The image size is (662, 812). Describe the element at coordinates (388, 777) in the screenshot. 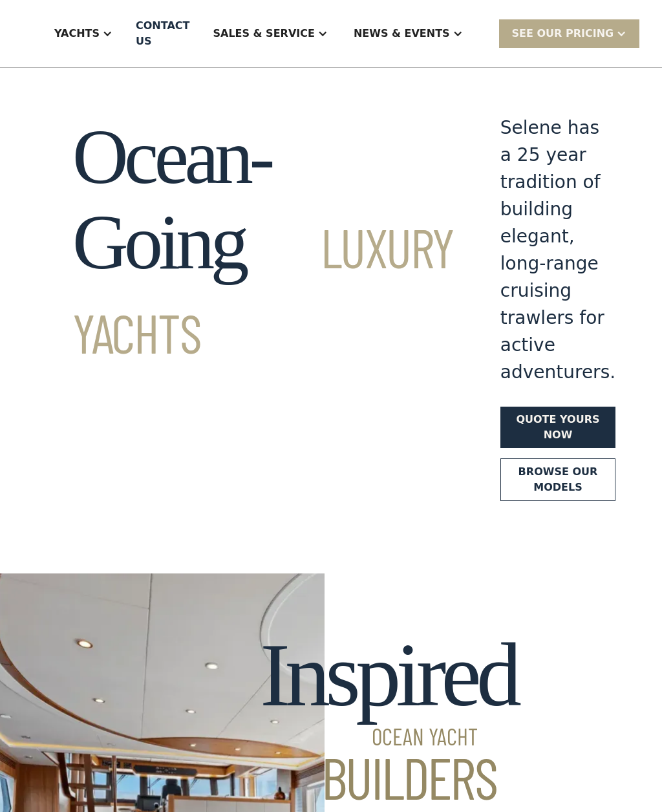

I see `span: Builders` at that location.